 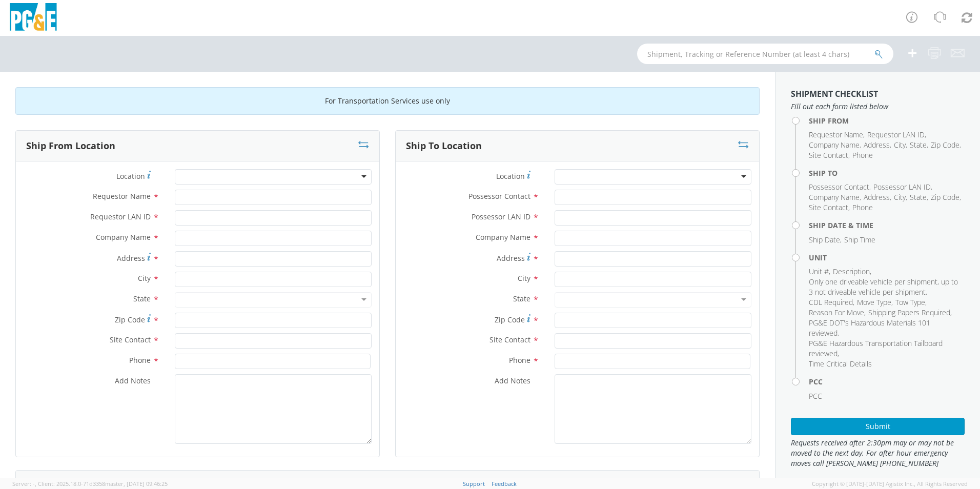 What do you see at coordinates (834, 94) in the screenshot?
I see `strong: Shipment Checklist` at bounding box center [834, 94].